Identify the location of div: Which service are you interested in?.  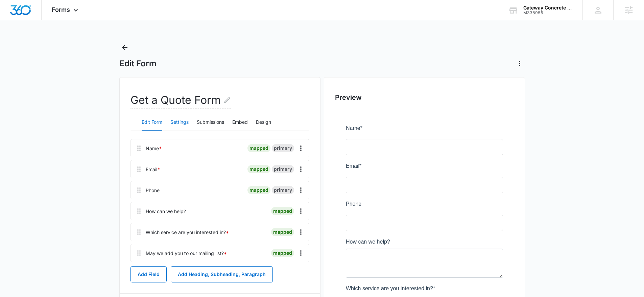
(187, 232).